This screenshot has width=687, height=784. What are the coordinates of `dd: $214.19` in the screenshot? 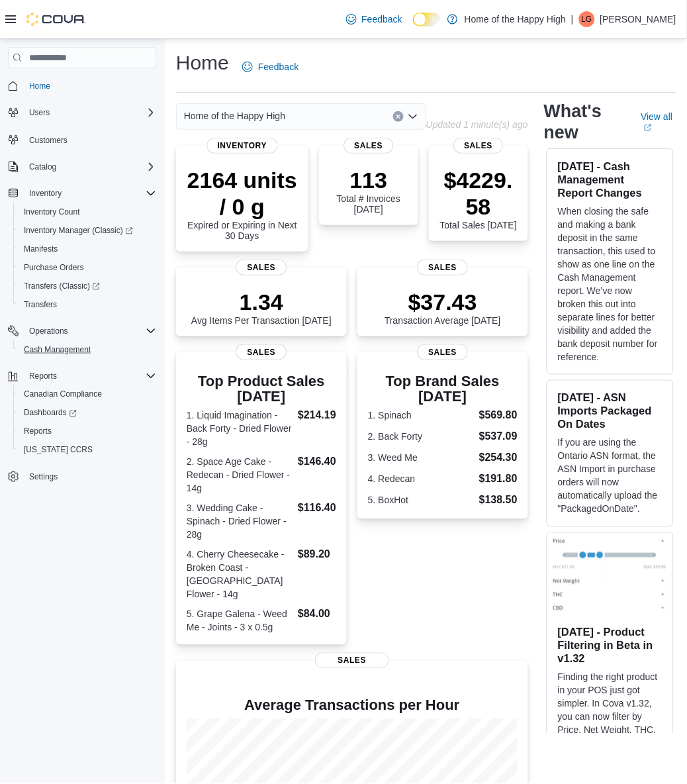 It's located at (317, 416).